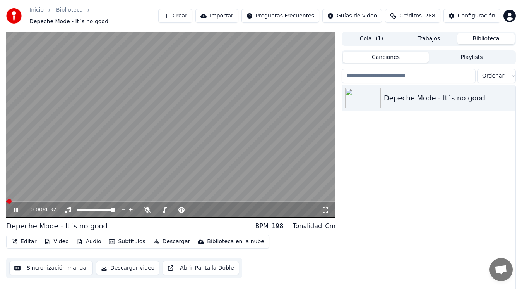  Describe the element at coordinates (429, 38) in the screenshot. I see `button: Trabajos` at that location.